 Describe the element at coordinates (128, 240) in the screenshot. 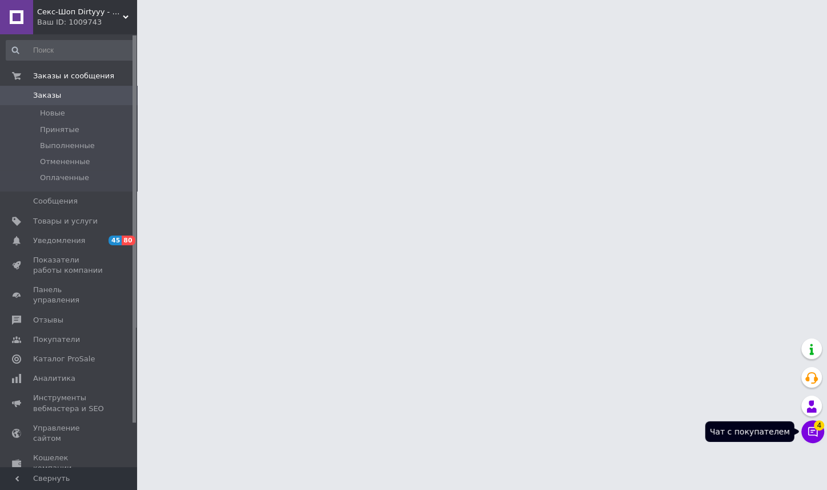

I see `span: 80` at that location.